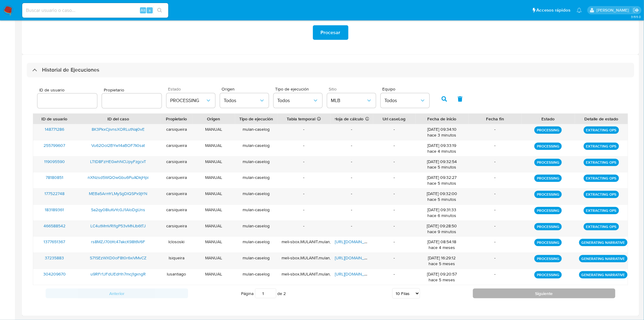  What do you see at coordinates (554, 10) in the screenshot?
I see `span: Accesos rápidos` at bounding box center [554, 10].